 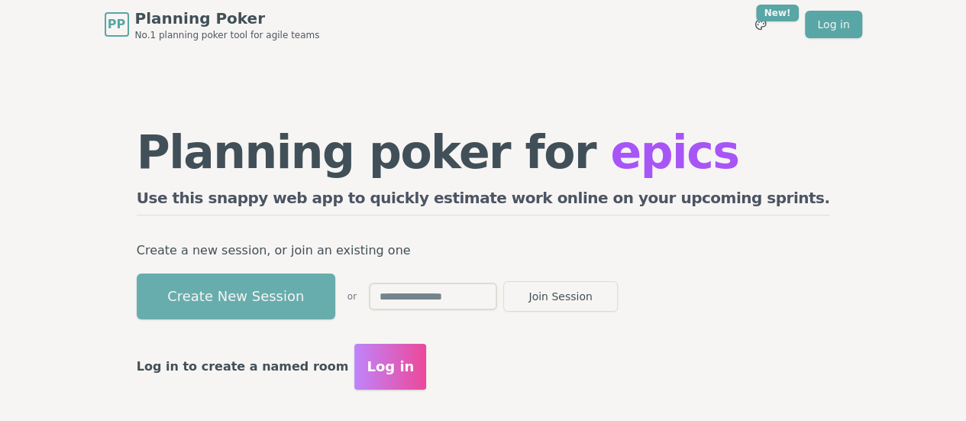 What do you see at coordinates (236, 296) in the screenshot?
I see `button: Create New Session` at bounding box center [236, 296].